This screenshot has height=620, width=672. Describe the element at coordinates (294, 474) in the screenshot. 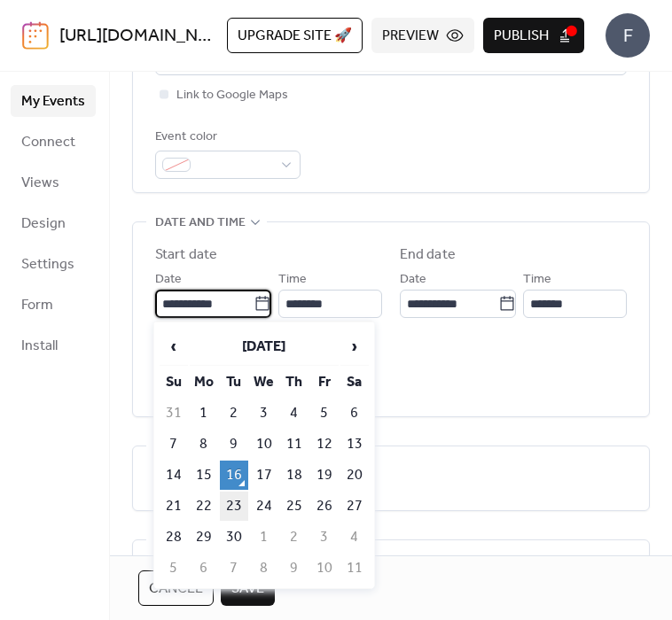

I see `td: 18` at that location.